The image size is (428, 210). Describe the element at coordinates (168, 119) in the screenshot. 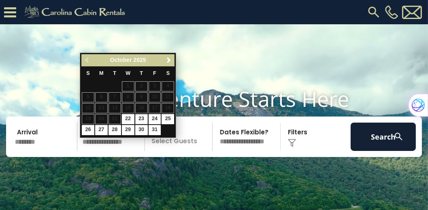

I see `a: 25` at that location.